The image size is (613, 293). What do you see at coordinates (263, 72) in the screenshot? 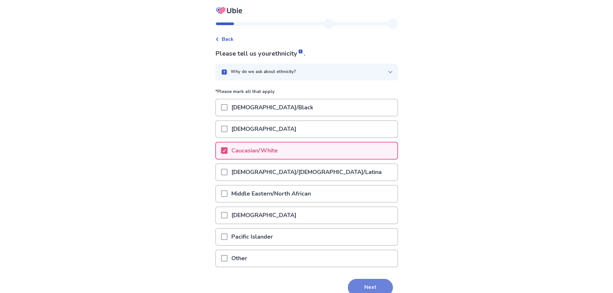
I see `p: Why do we ask about ethnicity?` at bounding box center [263, 72].